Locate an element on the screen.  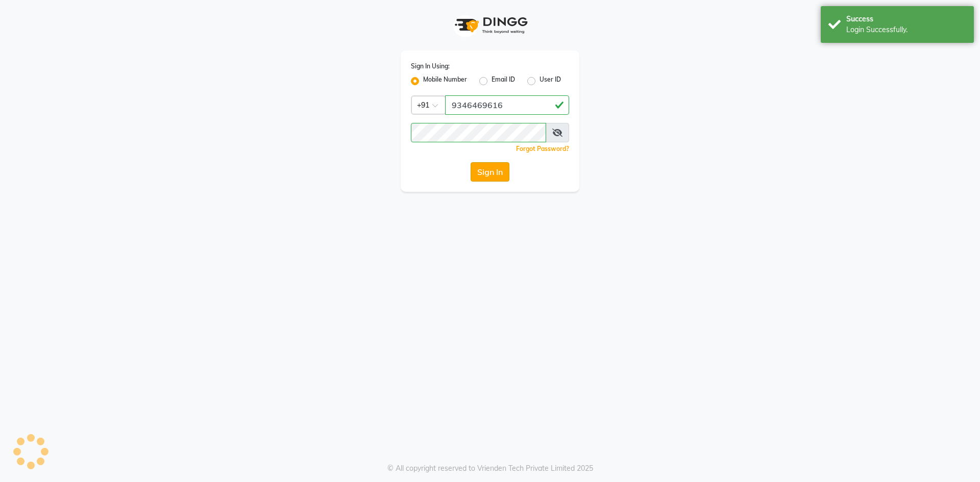
img: logo1.svg is located at coordinates (490, 25).